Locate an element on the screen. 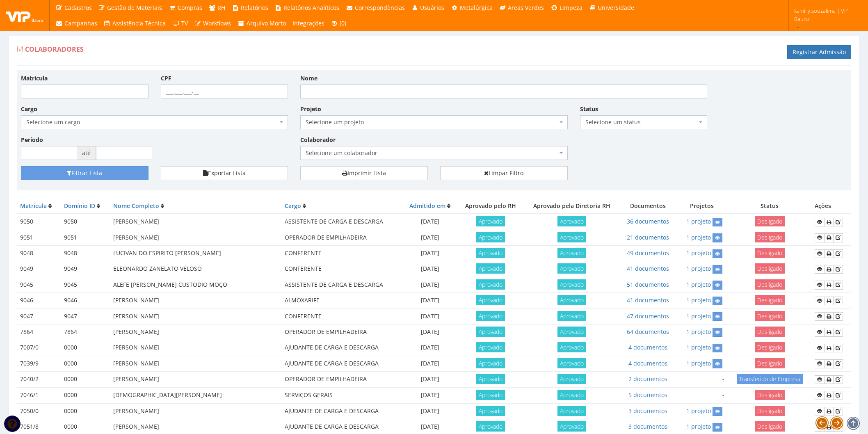  label: Nome is located at coordinates (309, 78).